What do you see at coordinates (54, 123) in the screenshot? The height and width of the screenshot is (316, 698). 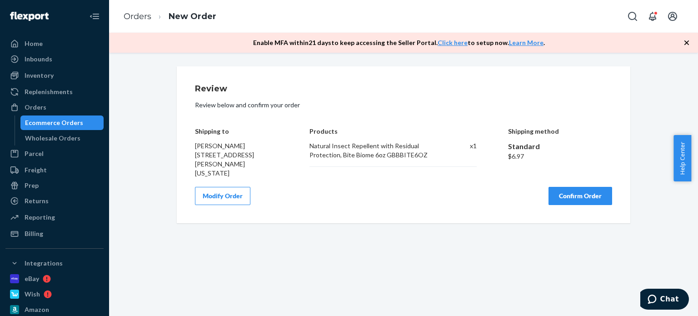 I see `div: Ecommerce Orders` at bounding box center [54, 123].